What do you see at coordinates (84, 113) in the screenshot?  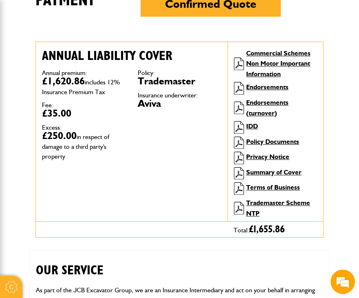 I see `dd: £35.00` at bounding box center [84, 113].